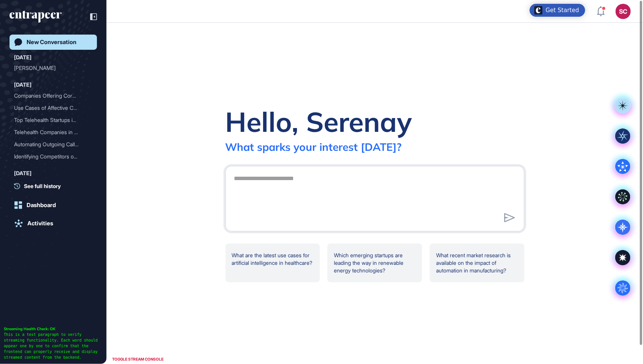 This screenshot has width=643, height=364. What do you see at coordinates (50, 157) in the screenshot?
I see `div: Identifying Competitors o...` at bounding box center [50, 157].